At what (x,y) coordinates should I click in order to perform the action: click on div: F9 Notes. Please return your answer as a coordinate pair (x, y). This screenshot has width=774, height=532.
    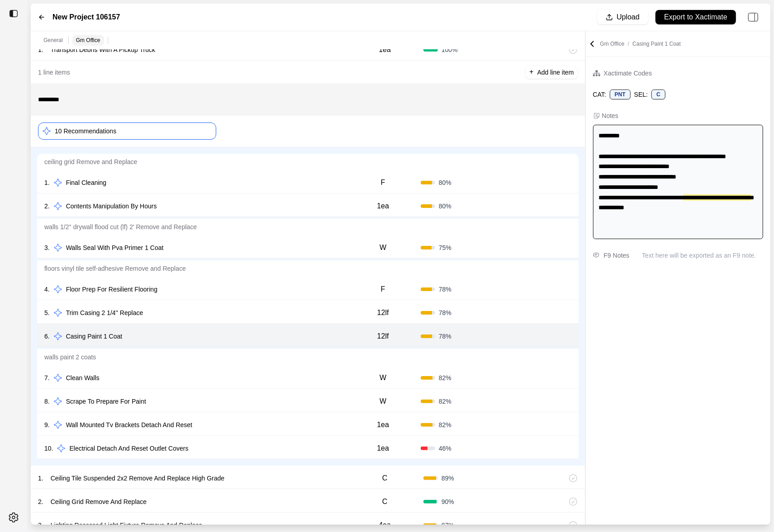
    Looking at the image, I should click on (616, 256).